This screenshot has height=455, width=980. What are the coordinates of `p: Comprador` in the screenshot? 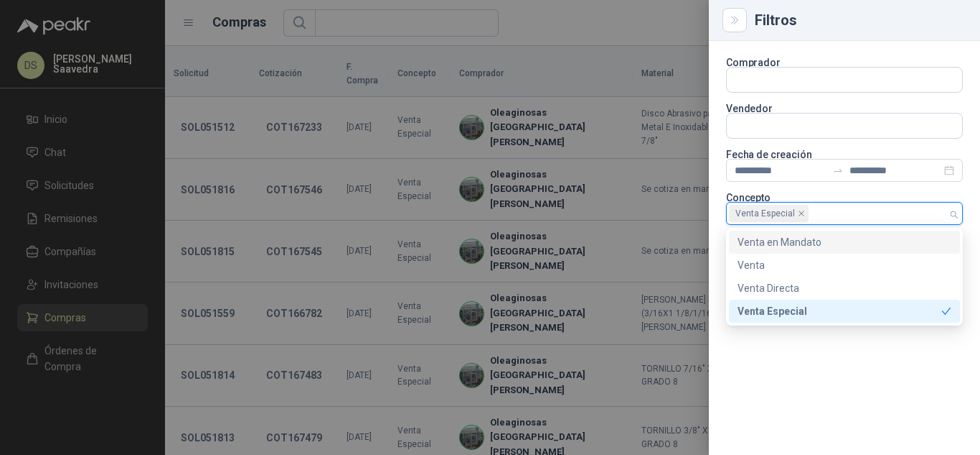 It's located at (844, 62).